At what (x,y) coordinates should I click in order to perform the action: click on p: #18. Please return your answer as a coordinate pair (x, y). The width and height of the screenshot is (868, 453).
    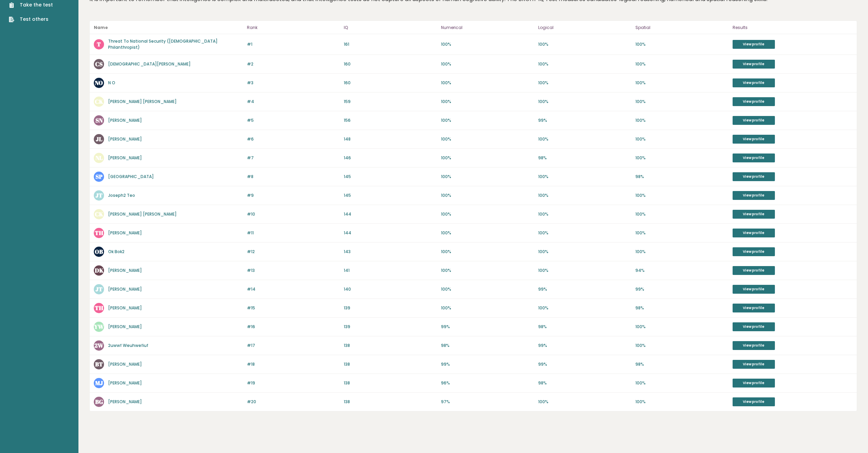
    Looking at the image, I should click on (294, 364).